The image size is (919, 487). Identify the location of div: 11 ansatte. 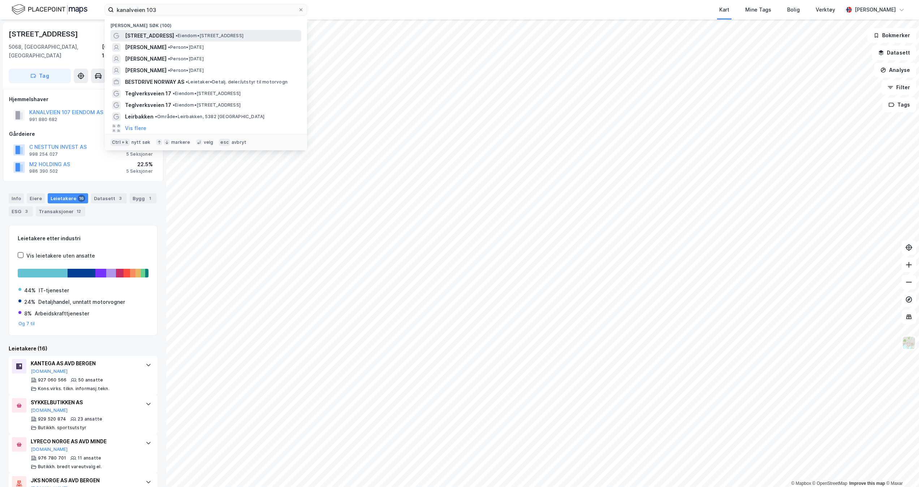
(89, 458).